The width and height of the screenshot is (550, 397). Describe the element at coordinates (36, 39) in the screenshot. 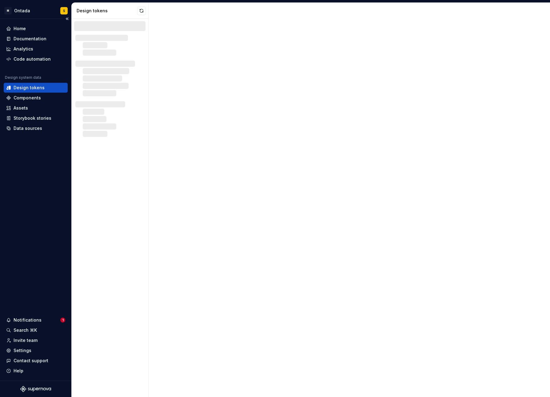

I see `a: Documentation` at that location.